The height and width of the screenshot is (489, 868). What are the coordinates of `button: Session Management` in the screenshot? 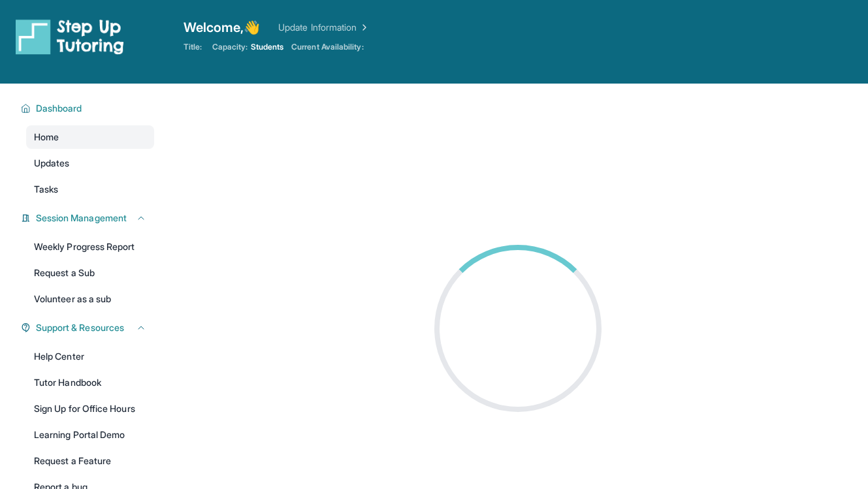 It's located at (88, 218).